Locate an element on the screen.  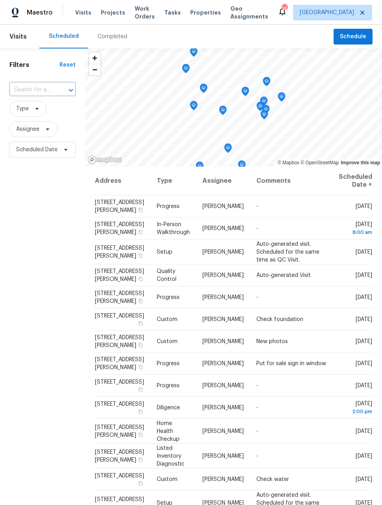
button: Open is located at coordinates (71, 90).